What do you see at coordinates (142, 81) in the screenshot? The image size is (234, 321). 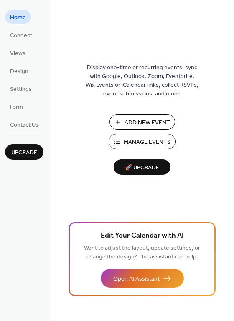 I see `span: Display one-time or recurring events, sync with Google, Outlook, Zoom, Eventbrite, Wix Events or ...` at bounding box center [142, 81].